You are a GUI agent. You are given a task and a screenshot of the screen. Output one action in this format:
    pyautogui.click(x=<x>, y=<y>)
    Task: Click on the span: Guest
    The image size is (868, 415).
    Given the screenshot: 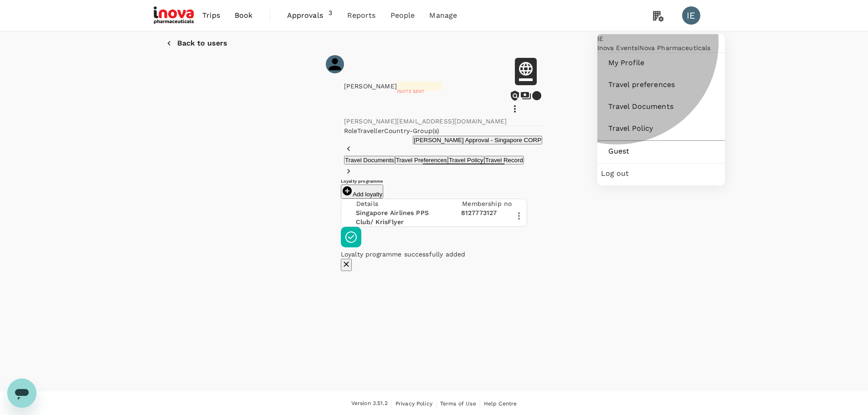 What is the action you would take?
    pyautogui.click(x=661, y=151)
    